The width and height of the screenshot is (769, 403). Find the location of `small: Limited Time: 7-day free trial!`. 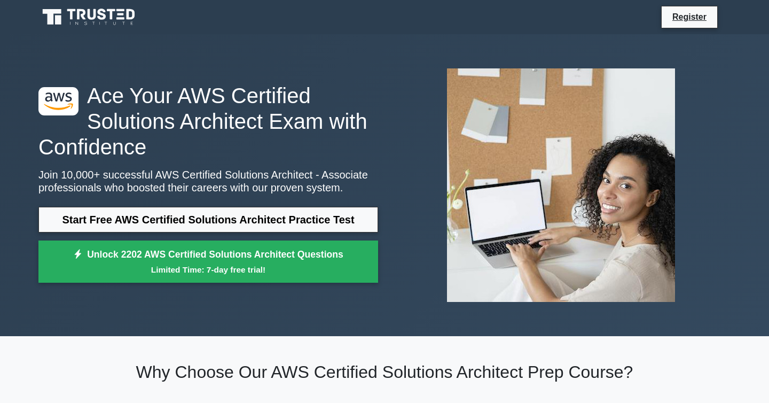

small: Limited Time: 7-day free trial! is located at coordinates (208, 269).